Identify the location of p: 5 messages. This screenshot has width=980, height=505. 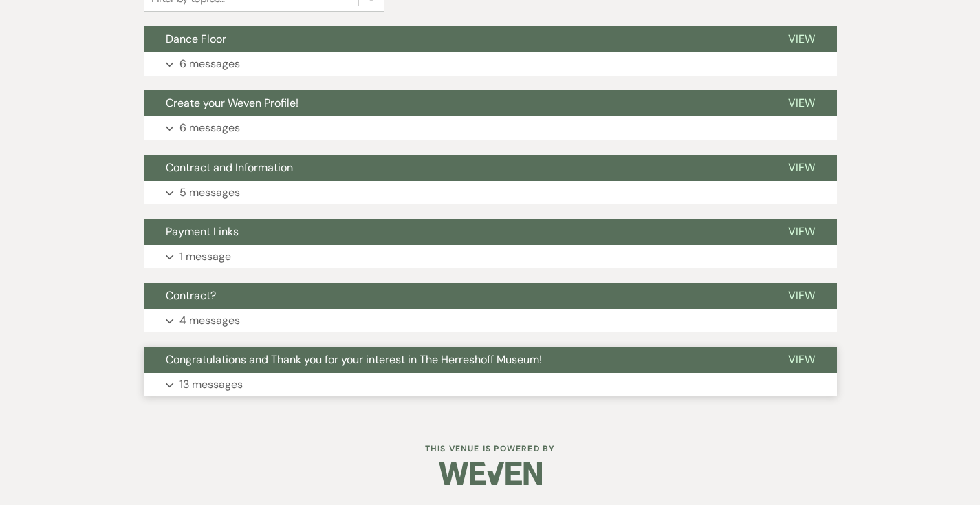
(210, 193).